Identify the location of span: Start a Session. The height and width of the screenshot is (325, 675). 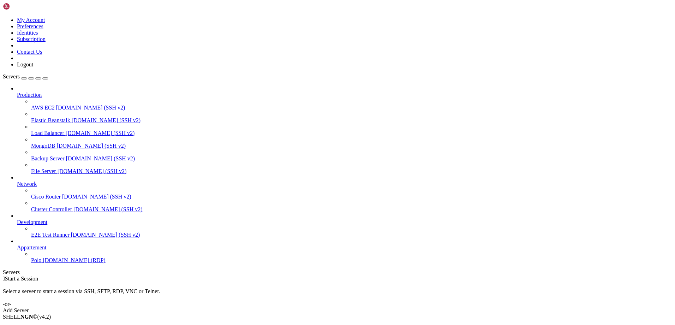
(22, 278).